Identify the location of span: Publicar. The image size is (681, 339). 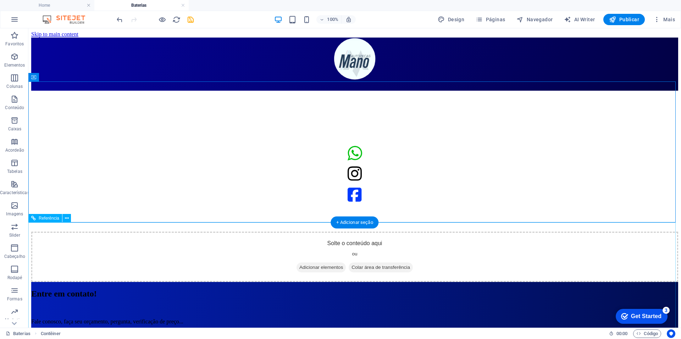
(624, 20).